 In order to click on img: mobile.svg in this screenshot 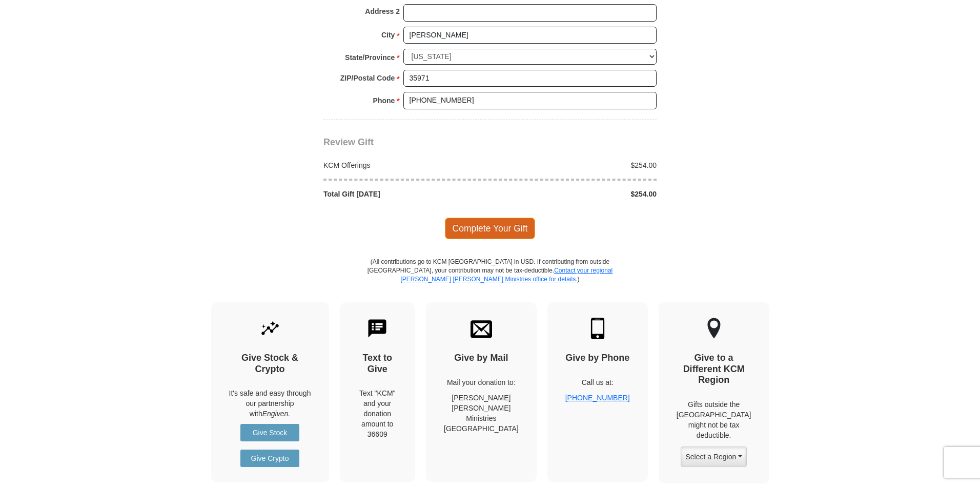, I will do `click(598, 328)`.